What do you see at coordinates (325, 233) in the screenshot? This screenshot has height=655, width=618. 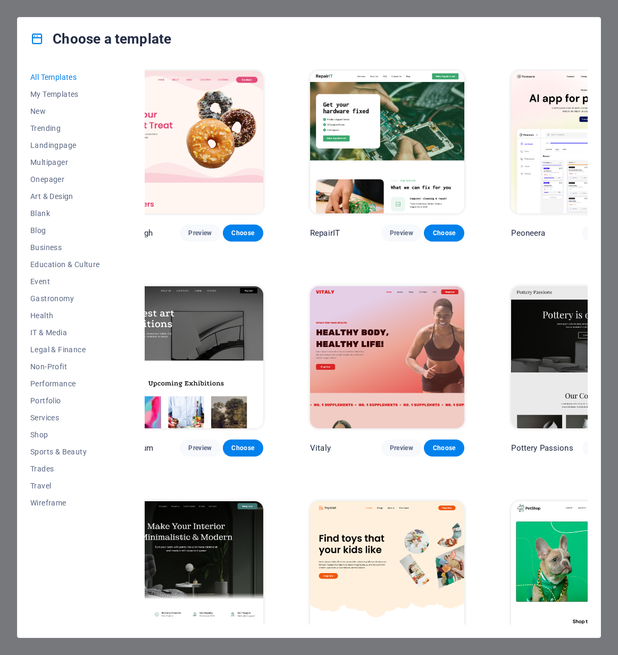 I see `p: RepairIT` at bounding box center [325, 233].